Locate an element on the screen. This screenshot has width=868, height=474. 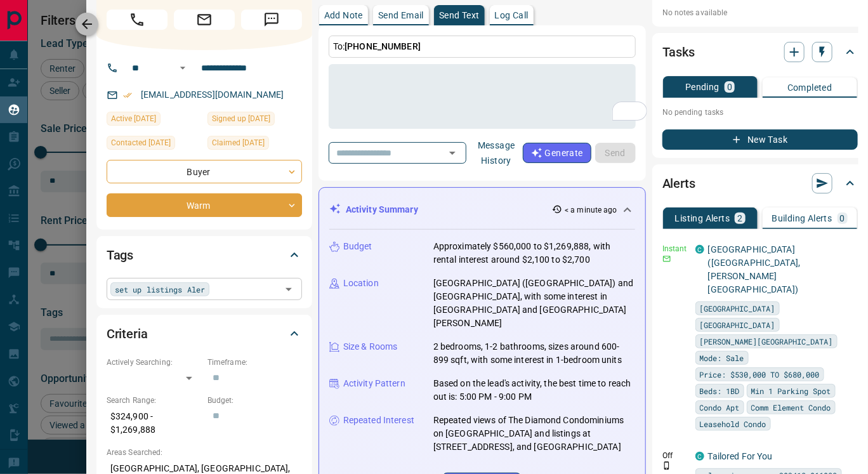
p: Approximately $560,000 to $1,269,888, with rental interest around $2,100 to $2,700 is located at coordinates (534, 253).